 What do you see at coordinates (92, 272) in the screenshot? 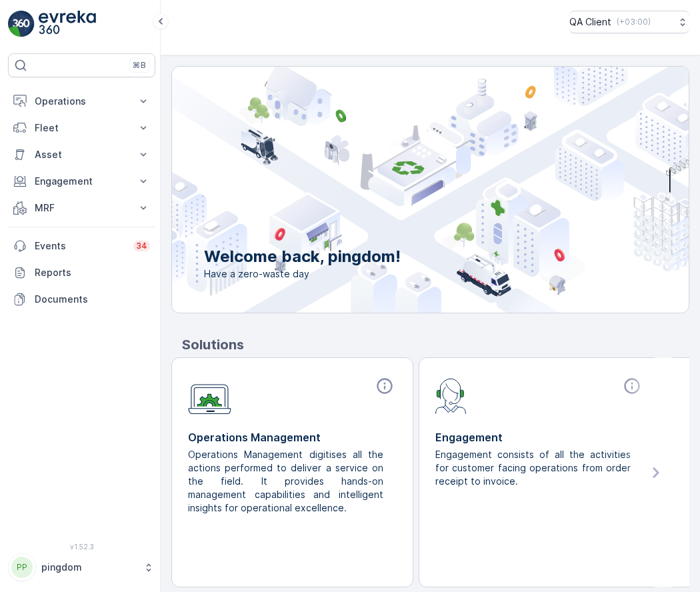
I see `p: Reports` at bounding box center [92, 272].